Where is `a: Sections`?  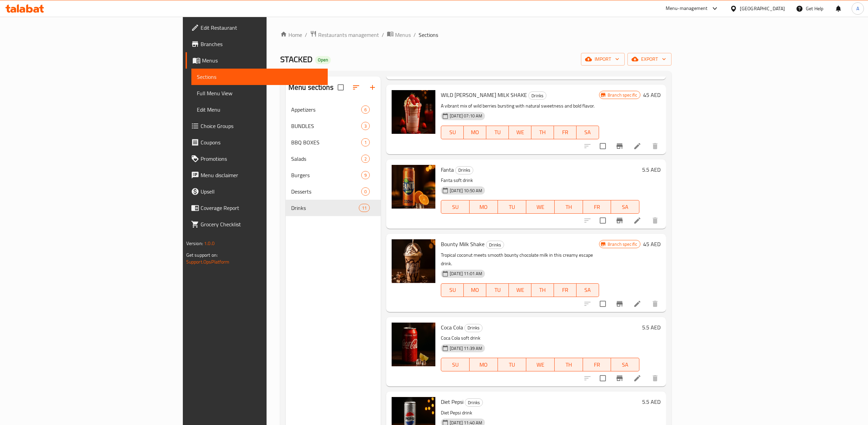 a: Sections is located at coordinates (259, 77).